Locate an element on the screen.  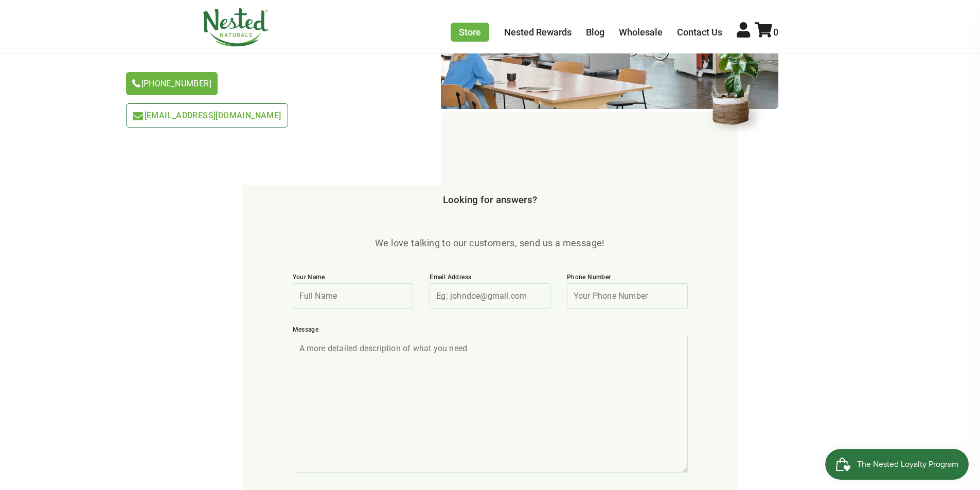
label: Message is located at coordinates (490, 330).